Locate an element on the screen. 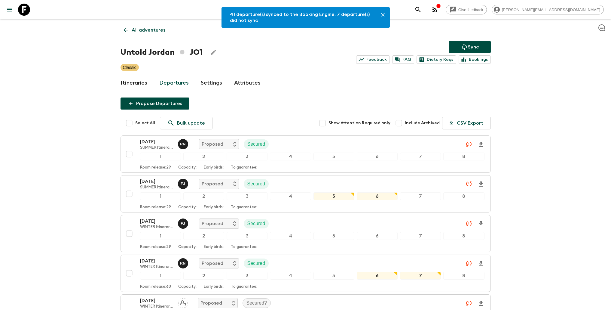  div: 41 departure(s) synced to the Booking Engine. 7 departure(s) did not sync is located at coordinates (302, 17).